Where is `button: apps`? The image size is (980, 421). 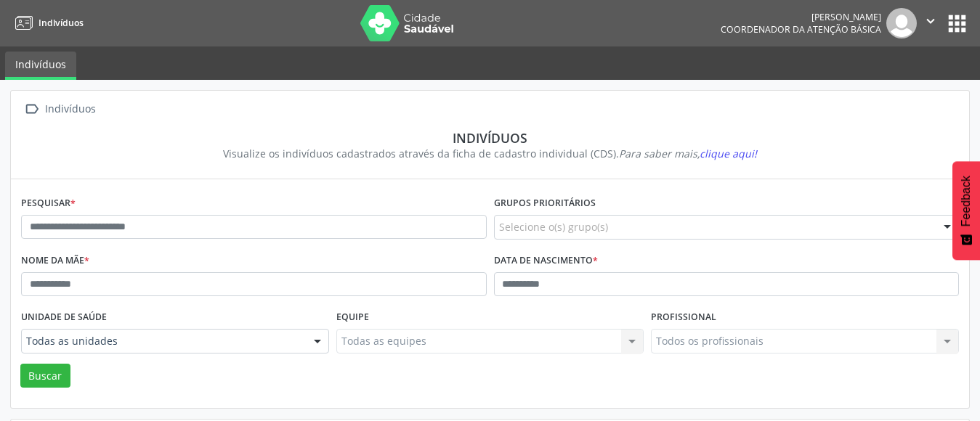 button: apps is located at coordinates (957, 23).